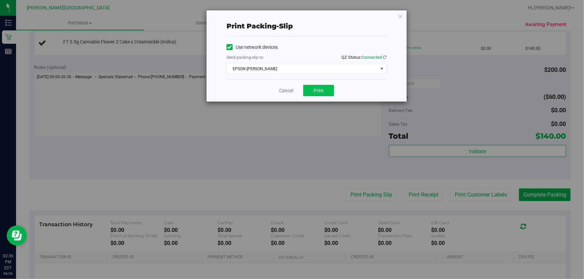  I want to click on label: Use network devices, so click(252, 47).